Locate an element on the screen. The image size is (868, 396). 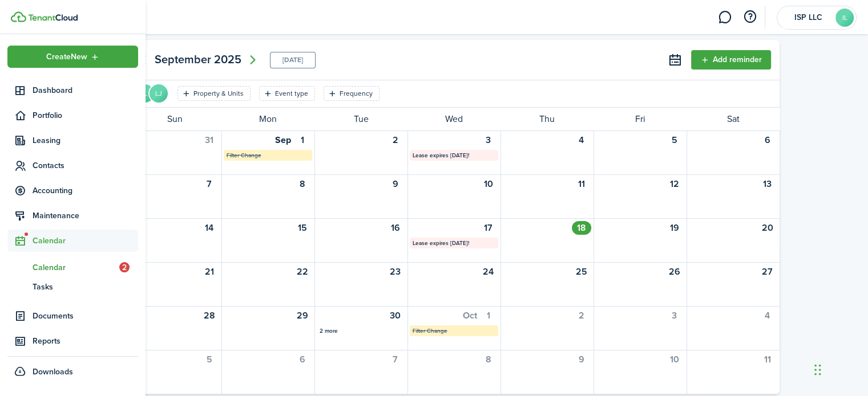
span: ISP LLC is located at coordinates (808, 18).